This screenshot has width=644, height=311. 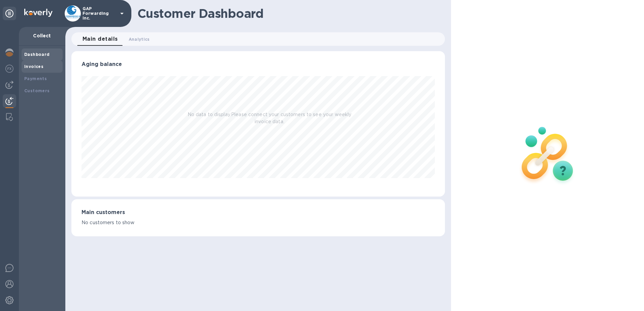 I want to click on p: GAP Forwarding Inc., so click(x=99, y=14).